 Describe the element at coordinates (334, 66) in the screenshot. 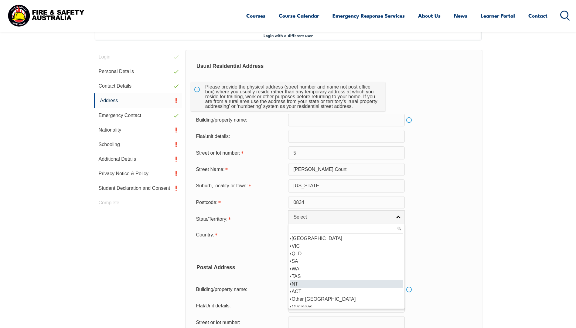

I see `div: Usual Residential Address` at that location.